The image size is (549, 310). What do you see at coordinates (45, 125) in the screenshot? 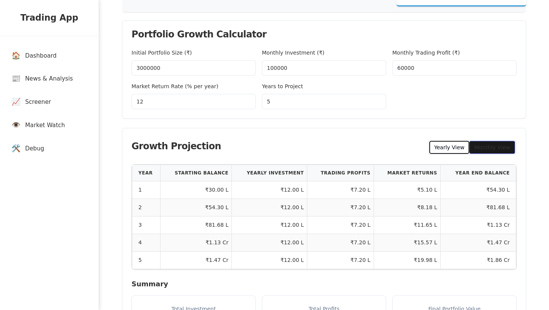
I see `span: Market Watch` at bounding box center [45, 125].